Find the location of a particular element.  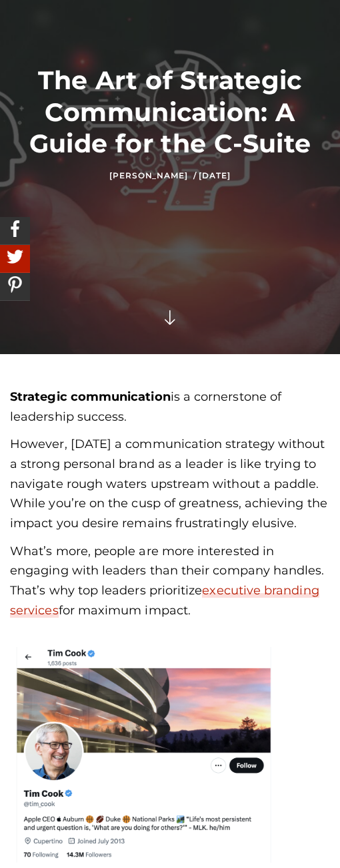

h1: The Art of Strategic Communication: A Guide for the C-Suite is located at coordinates (170, 112).